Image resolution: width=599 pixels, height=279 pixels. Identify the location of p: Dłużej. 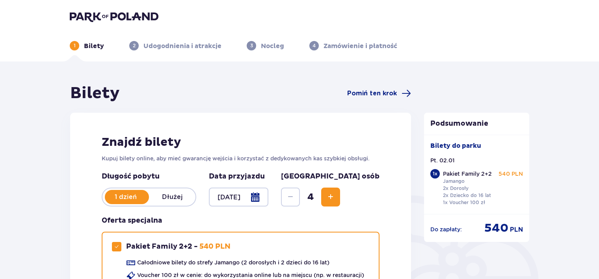
(172, 197).